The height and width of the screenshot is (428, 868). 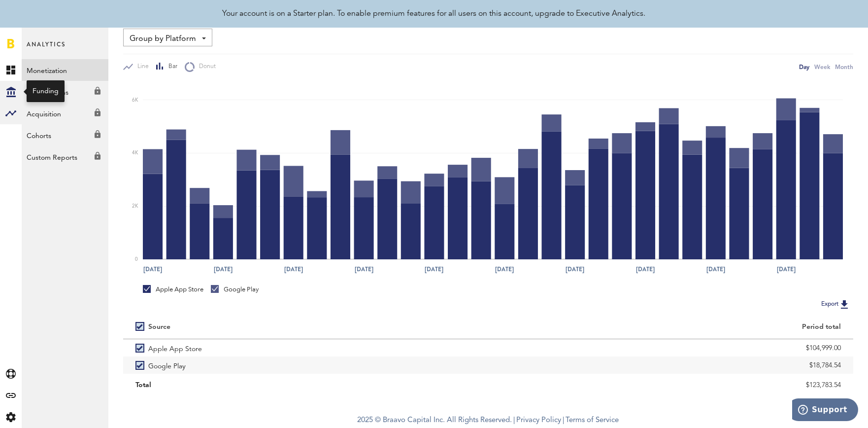 What do you see at coordinates (434, 14) in the screenshot?
I see `div: Your account is on a Starter plan. To enable premium features for all users on this account, upgr...` at bounding box center [434, 14].